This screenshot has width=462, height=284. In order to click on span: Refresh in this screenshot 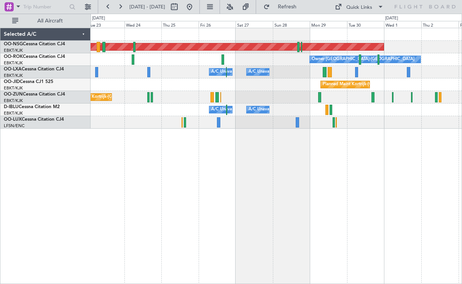, I will do `click(287, 7)`.